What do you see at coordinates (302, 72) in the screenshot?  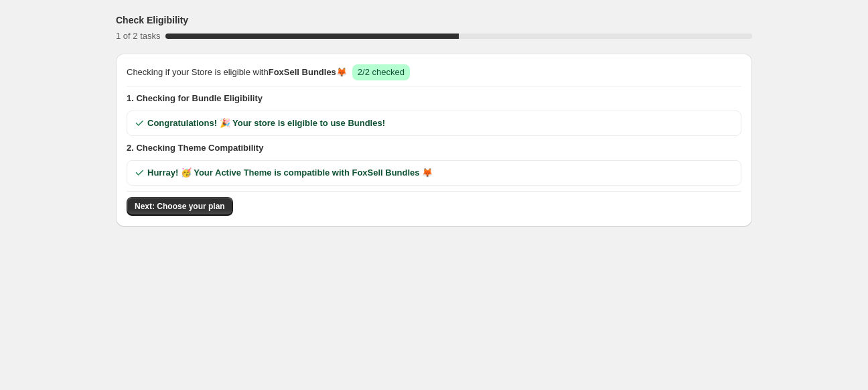 I see `span: FoxSell Bundles` at bounding box center [302, 72].